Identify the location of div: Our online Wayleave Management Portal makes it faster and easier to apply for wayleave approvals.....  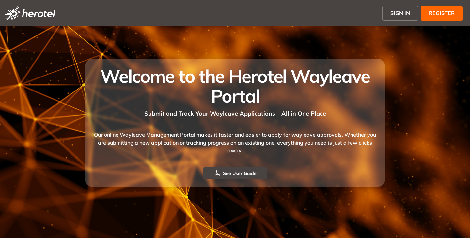
(235, 143).